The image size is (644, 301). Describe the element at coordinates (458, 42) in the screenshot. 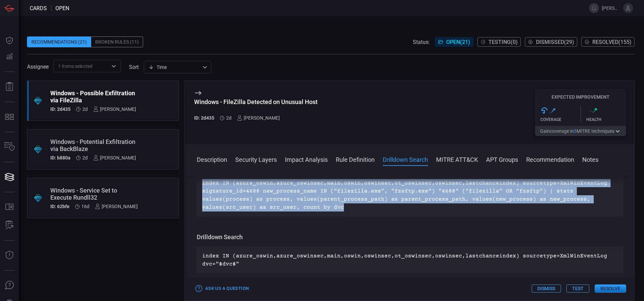

I see `span: Open ( 21 )` at that location.